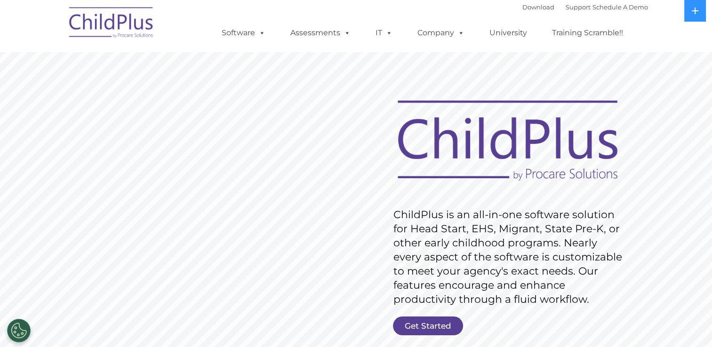  I want to click on button: Cookies Settings, so click(19, 331).